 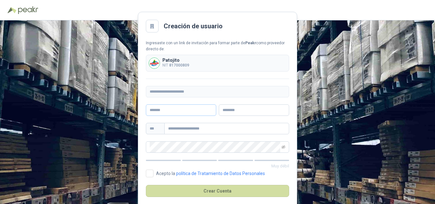 What do you see at coordinates (251, 43) in the screenshot?
I see `b: Peakr` at bounding box center [251, 43].